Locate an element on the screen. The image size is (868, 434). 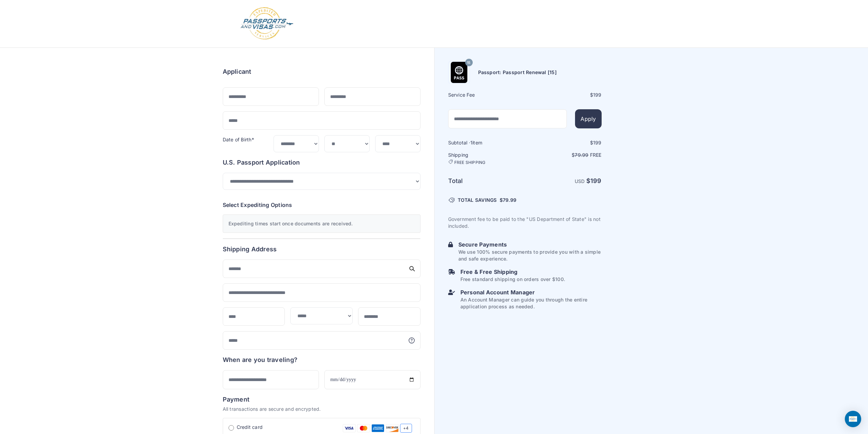
h6: Applicant is located at coordinates (237, 71).